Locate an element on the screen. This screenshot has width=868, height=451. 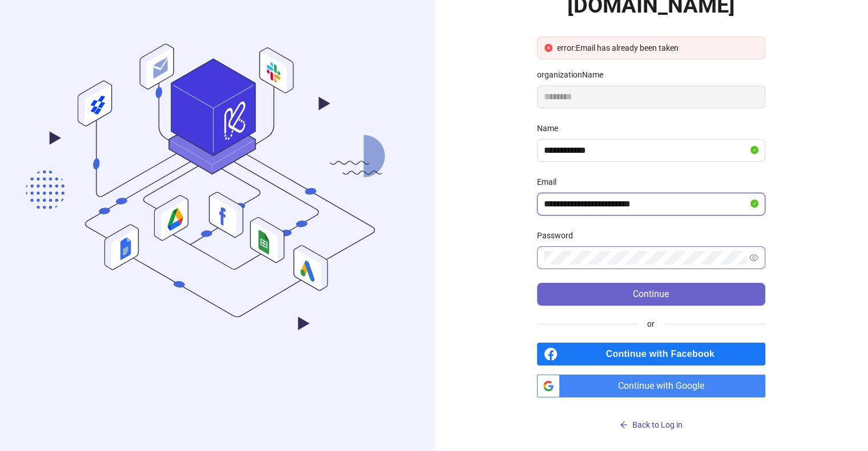
a: Back to Log in is located at coordinates (651, 415).